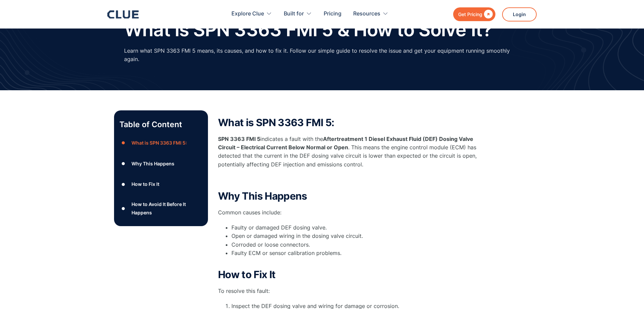 This screenshot has width=644, height=309. Describe the element at coordinates (474, 14) in the screenshot. I see `a: Get Pricing` at that location.